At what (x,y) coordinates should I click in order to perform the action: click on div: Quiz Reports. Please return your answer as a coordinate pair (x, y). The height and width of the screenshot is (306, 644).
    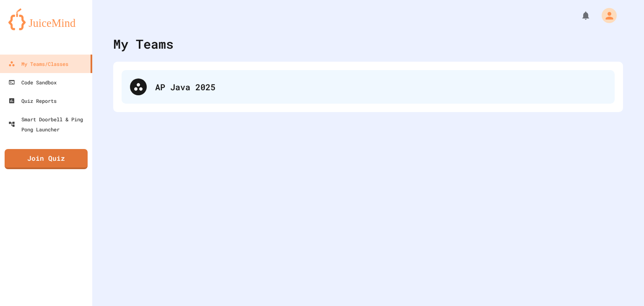
    Looking at the image, I should click on (32, 101).